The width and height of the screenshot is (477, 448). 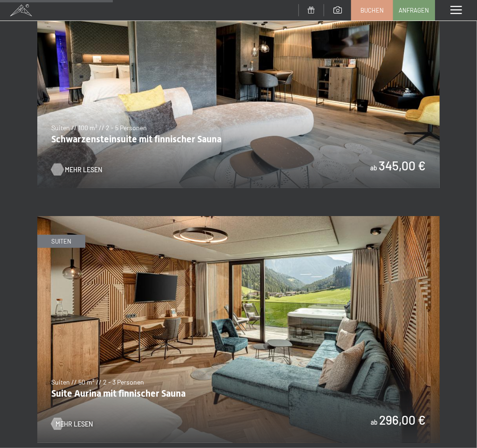 I want to click on a: Buchen, so click(x=372, y=10).